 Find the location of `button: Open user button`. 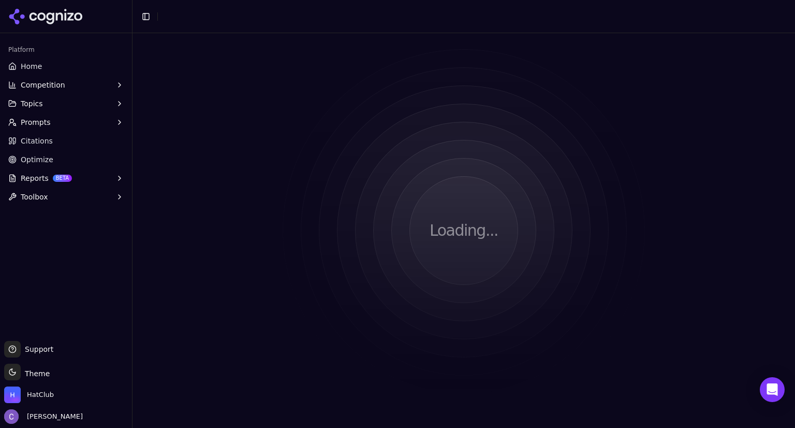

button: Open user button is located at coordinates (44, 416).